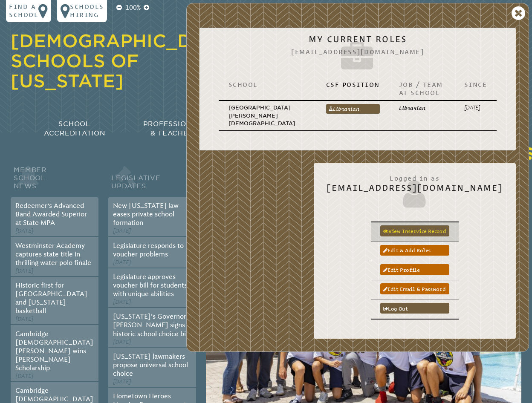 This screenshot has height=403, width=532. I want to click on h2: My Current Roles, so click(357, 54).